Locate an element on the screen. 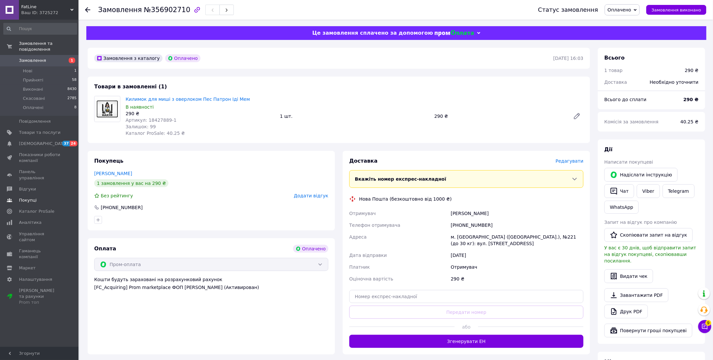 The image size is (713, 360). span: Виконані is located at coordinates (33, 89).